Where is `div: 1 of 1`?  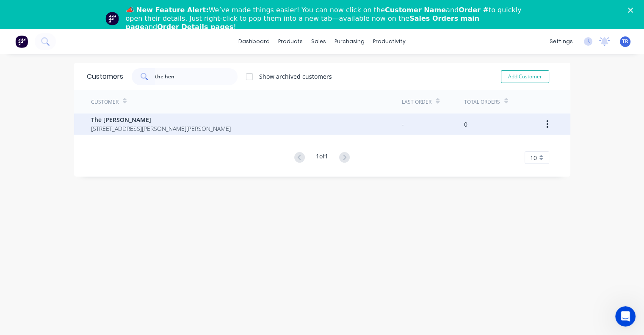
div: 1 of 1 is located at coordinates (322, 158).